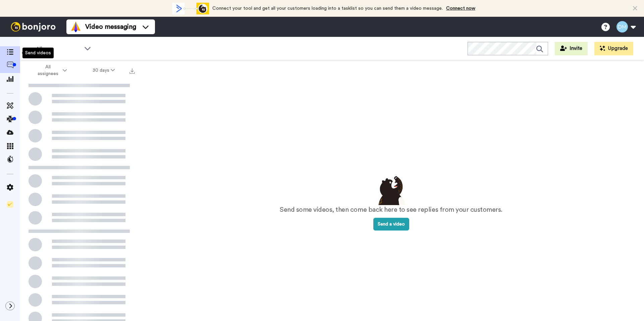 Image resolution: width=644 pixels, height=321 pixels. What do you see at coordinates (58, 49) in the screenshot?
I see `span: All` at bounding box center [58, 49].